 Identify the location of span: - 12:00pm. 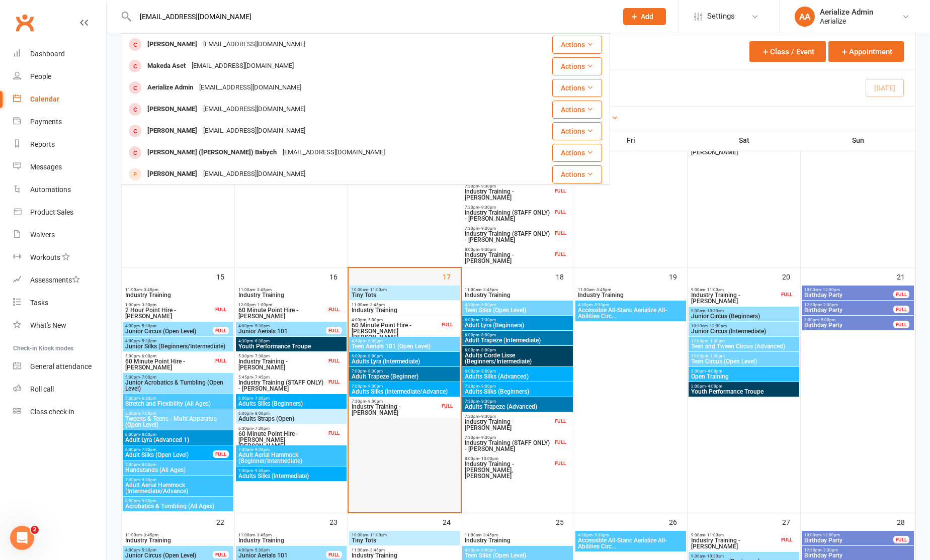
(830, 290).